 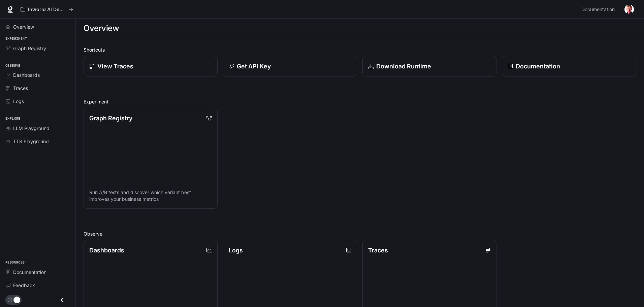 I want to click on span: Dark mode toggle, so click(x=17, y=300).